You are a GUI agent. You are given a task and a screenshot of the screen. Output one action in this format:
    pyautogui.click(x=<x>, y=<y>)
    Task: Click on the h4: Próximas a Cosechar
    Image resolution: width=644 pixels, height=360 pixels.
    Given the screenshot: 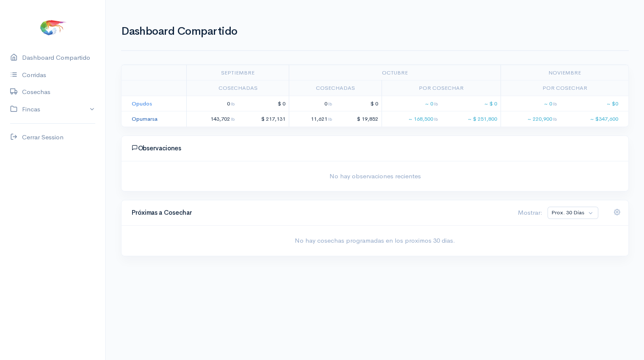 What is the action you would take?
    pyautogui.click(x=320, y=213)
    